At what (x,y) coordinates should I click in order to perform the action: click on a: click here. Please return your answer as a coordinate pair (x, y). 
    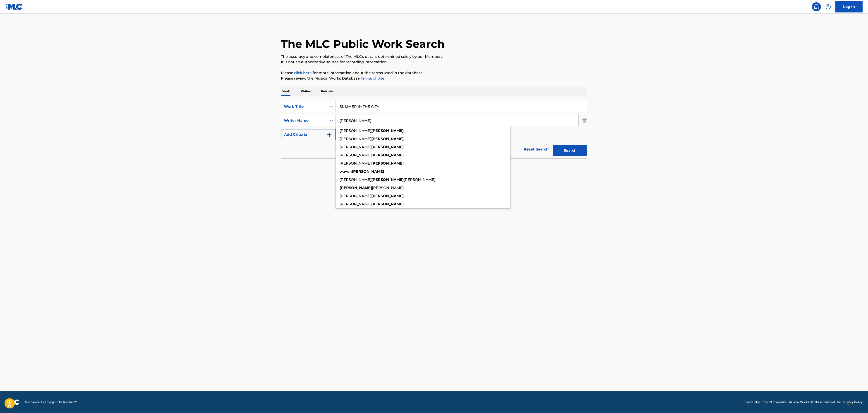
    Looking at the image, I should click on (303, 72).